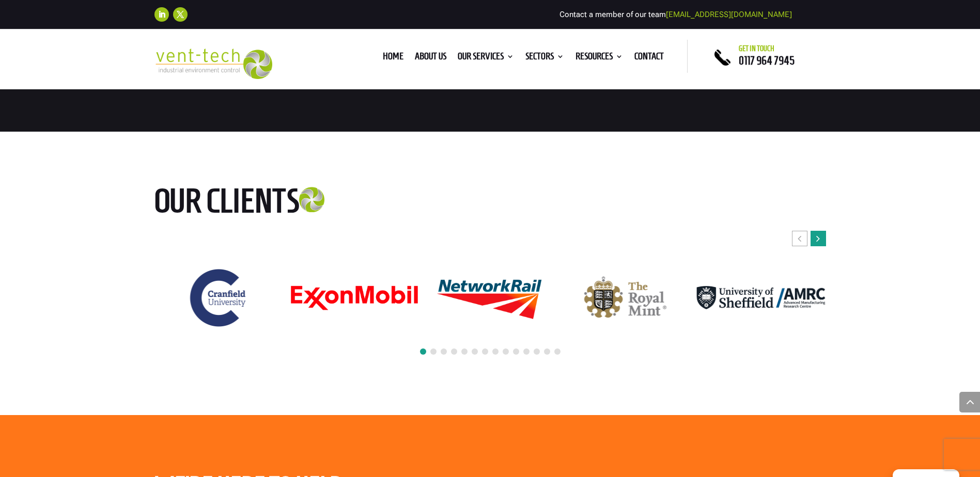 The image size is (980, 477). I want to click on a: 0117 964 7945, so click(767, 60).